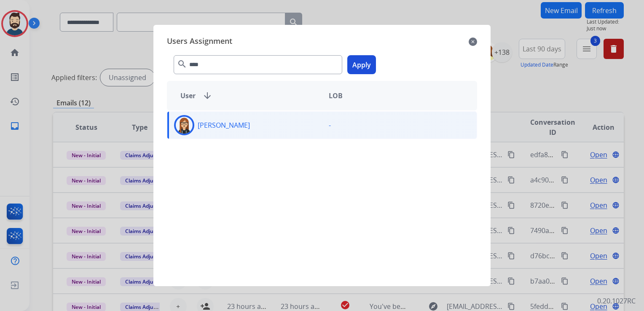 Image resolution: width=644 pixels, height=311 pixels. Describe the element at coordinates (336, 96) in the screenshot. I see `span: LOB` at that location.